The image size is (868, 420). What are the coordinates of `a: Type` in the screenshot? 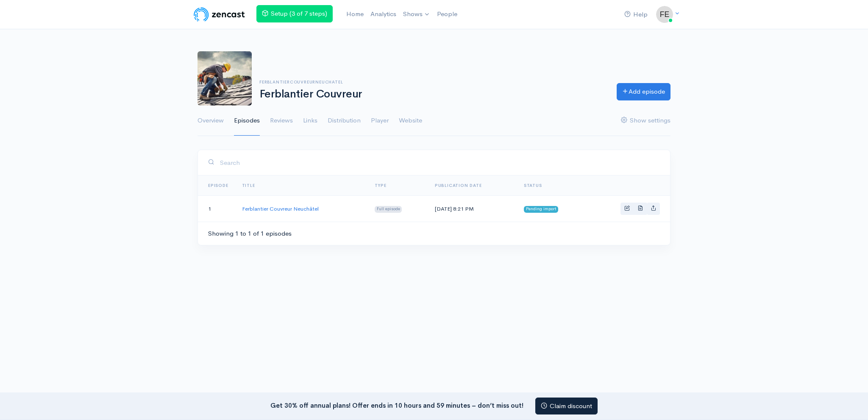 It's located at (381, 185).